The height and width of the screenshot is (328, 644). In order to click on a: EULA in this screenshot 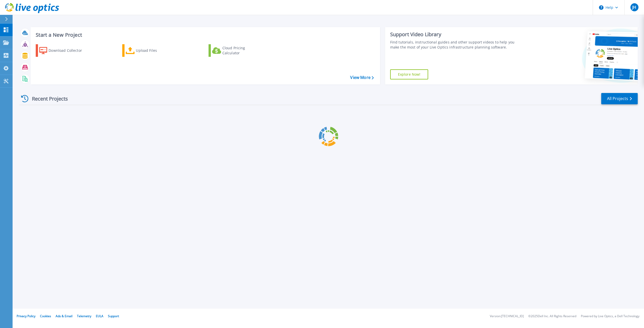, I will do `click(99, 316)`.